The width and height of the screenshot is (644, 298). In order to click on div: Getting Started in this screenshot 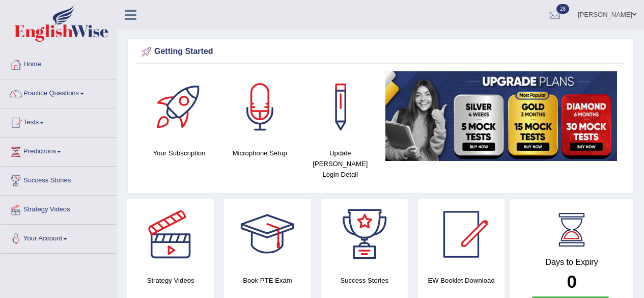, I will do `click(380, 52)`.